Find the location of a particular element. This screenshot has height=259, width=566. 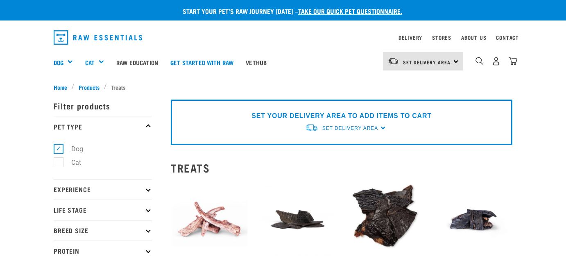

p: Filter products is located at coordinates (103, 106).